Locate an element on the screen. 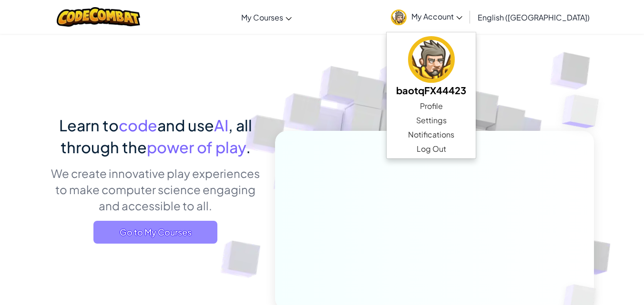 Image resolution: width=644 pixels, height=305 pixels. h5: baotqFX44423 is located at coordinates (431, 90).